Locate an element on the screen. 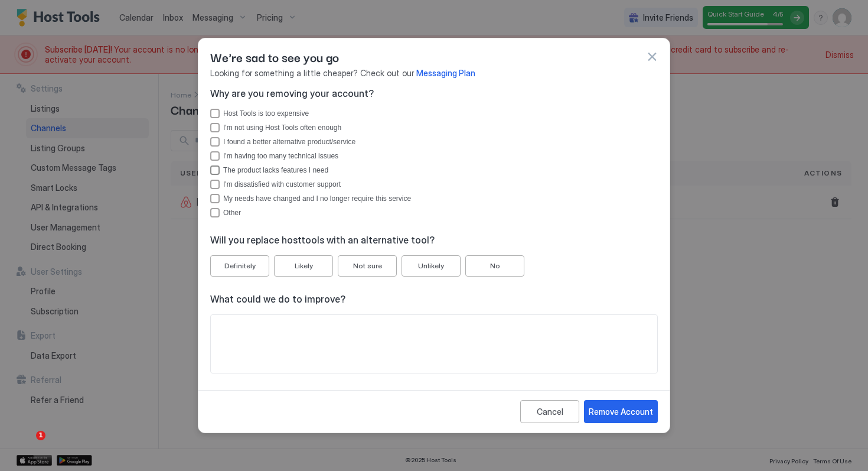  div: No is located at coordinates (495, 266).